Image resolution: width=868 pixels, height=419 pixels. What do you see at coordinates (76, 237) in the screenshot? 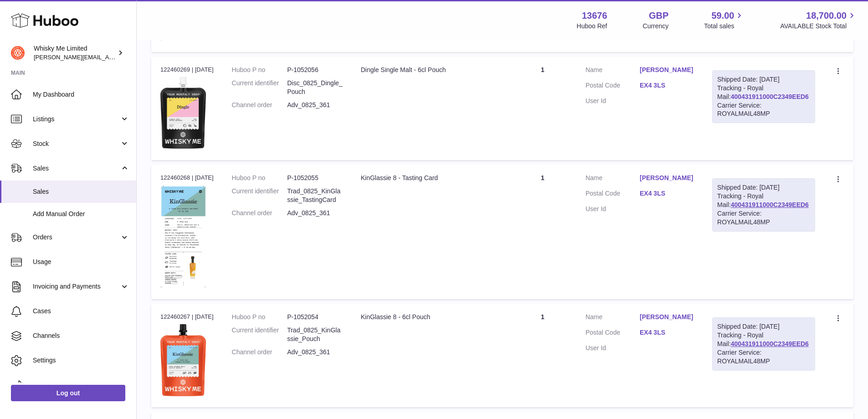
I see `span: Orders` at bounding box center [76, 237].